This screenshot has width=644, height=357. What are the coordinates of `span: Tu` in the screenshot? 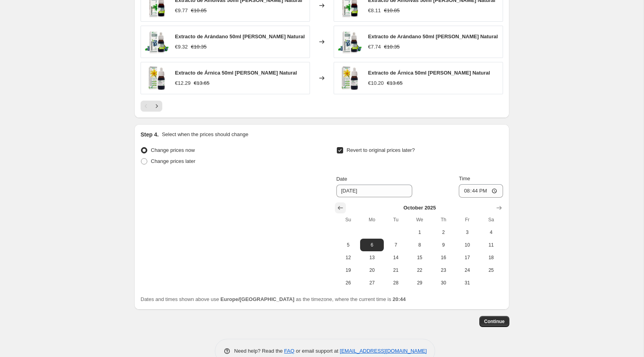 It's located at (396, 220).